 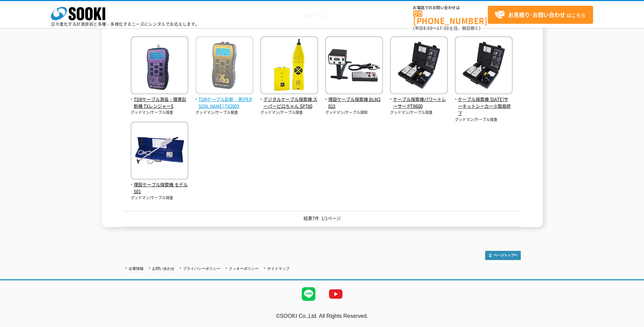 I want to click on img: BLM2015, so click(x=354, y=66).